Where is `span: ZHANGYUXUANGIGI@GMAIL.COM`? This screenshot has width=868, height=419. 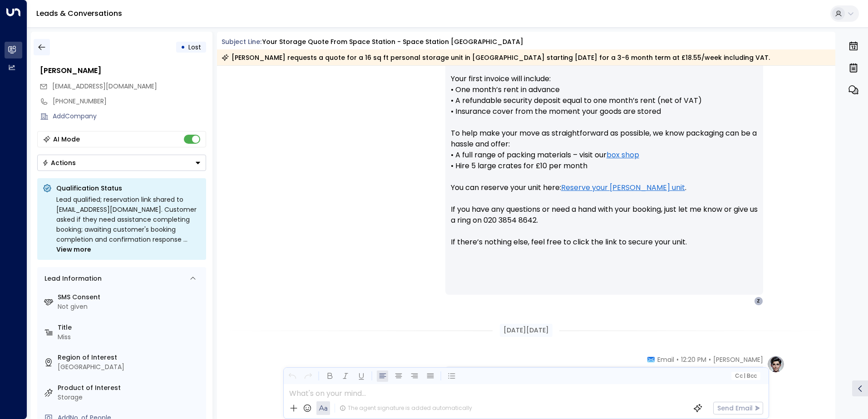
span: ZHANGYUXUANGIGI@GMAIL.COM is located at coordinates (105, 86).